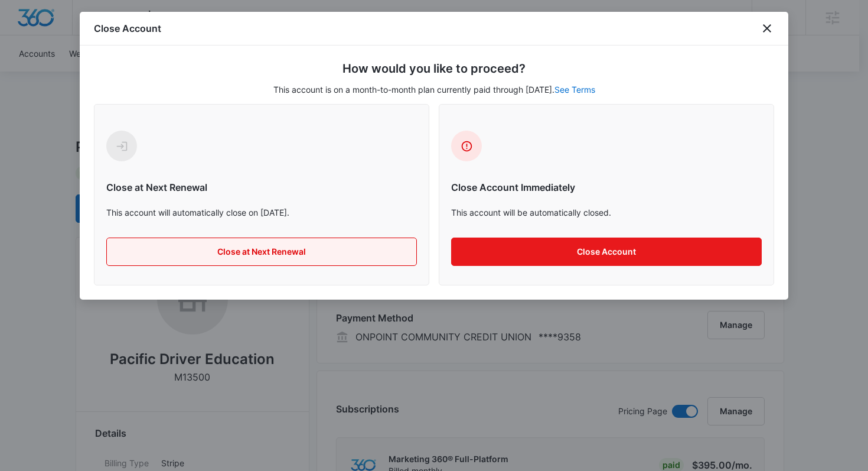 The height and width of the screenshot is (471, 868). I want to click on h6: Close at Next Renewal, so click(261, 188).